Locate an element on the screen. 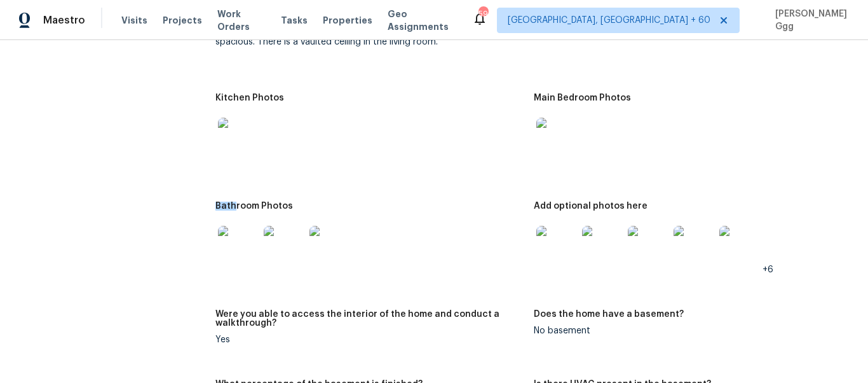  span: Projects is located at coordinates (182, 20).